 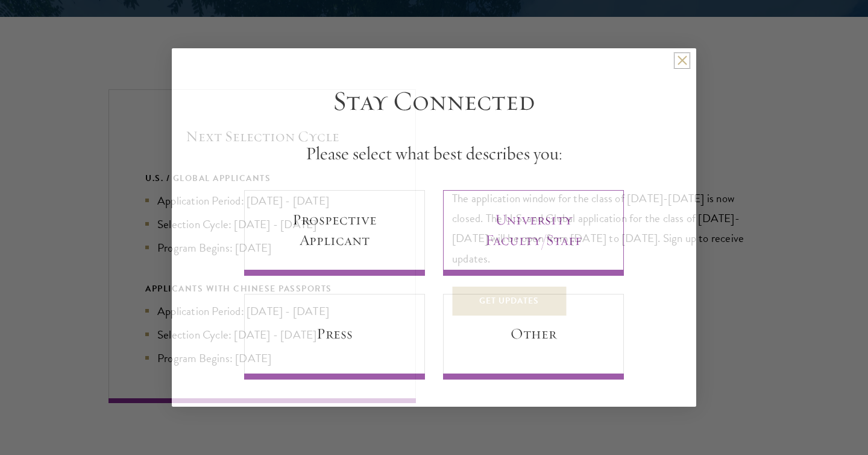 I want to click on h3: Stay Connected, so click(x=434, y=101).